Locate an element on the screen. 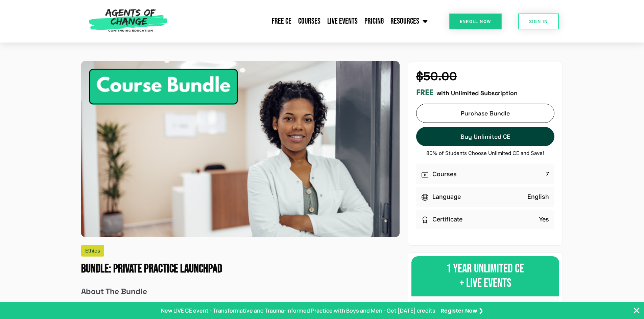 This screenshot has width=644, height=319. p: English is located at coordinates (538, 197).